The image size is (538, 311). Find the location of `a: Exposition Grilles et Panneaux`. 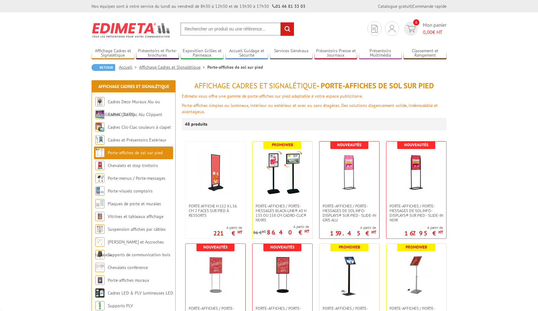

a: Exposition Grilles et Panneaux is located at coordinates (202, 53).